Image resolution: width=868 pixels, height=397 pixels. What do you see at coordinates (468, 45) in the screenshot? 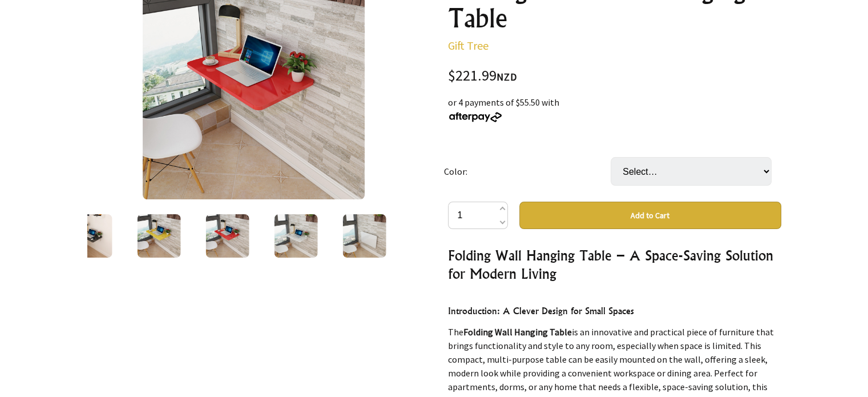
I see `a: Gift Tree` at bounding box center [468, 45].